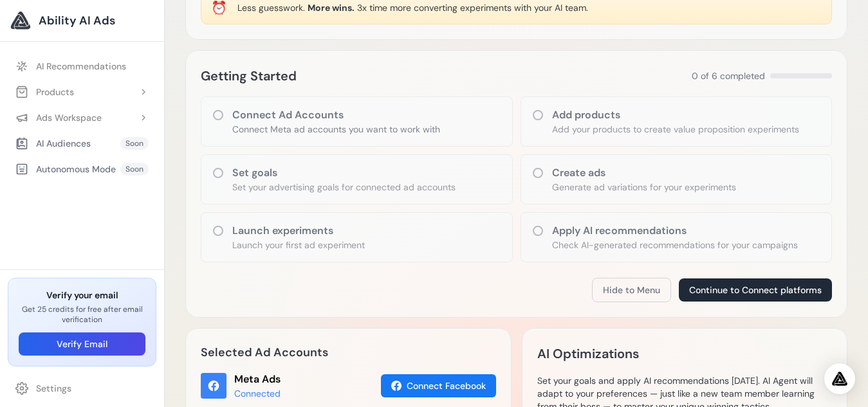  I want to click on p: Get 25 credits for free after email verification, so click(81, 315).